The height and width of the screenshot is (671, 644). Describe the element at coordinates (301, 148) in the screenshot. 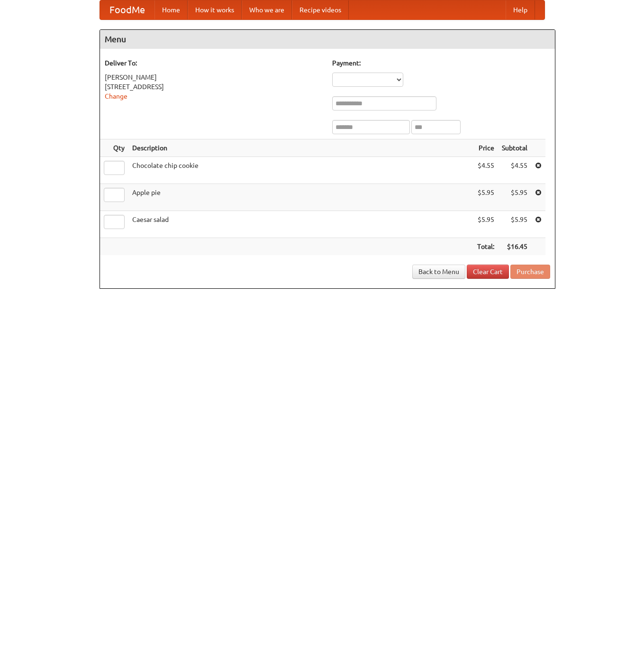

I see `th: Description` at that location.